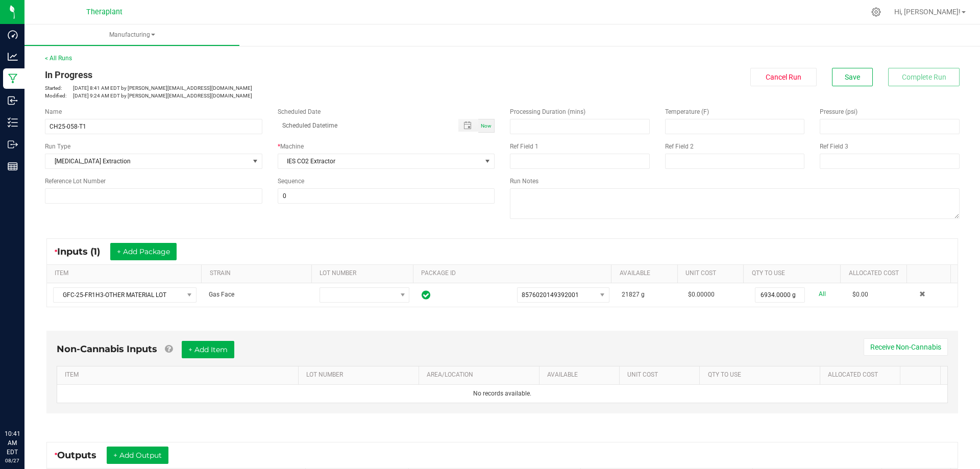 The height and width of the screenshot is (469, 980). Describe the element at coordinates (269, 75) in the screenshot. I see `div: In Progress` at that location.